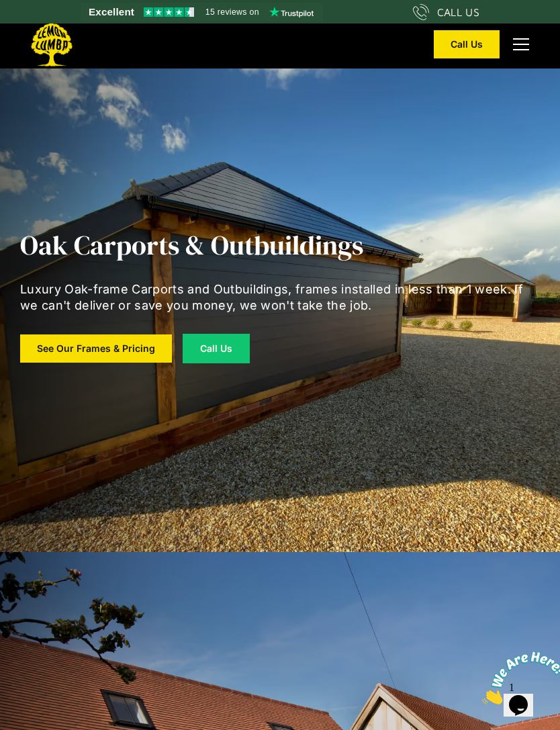  I want to click on span: Excellent, so click(111, 12).